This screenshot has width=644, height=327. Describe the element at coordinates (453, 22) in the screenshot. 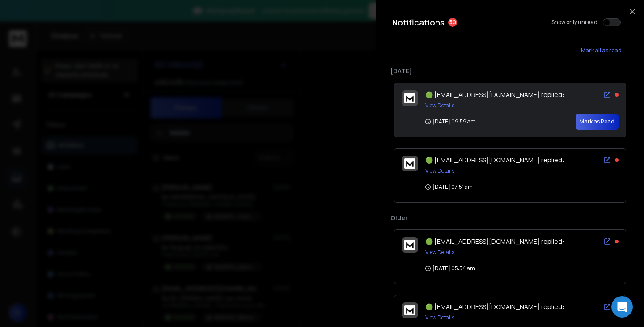

I see `span: 50` at that location.